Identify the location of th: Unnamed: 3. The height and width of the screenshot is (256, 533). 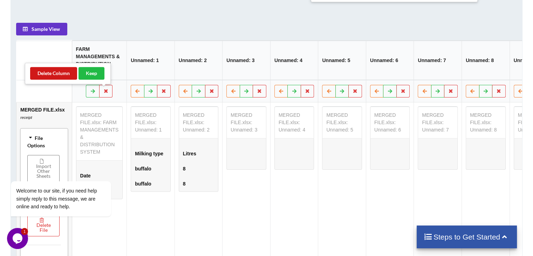
(246, 60).